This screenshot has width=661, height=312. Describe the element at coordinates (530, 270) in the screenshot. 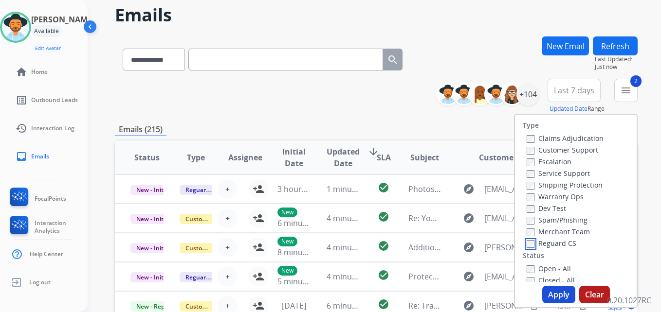

I see `input: Open - All` at that location.